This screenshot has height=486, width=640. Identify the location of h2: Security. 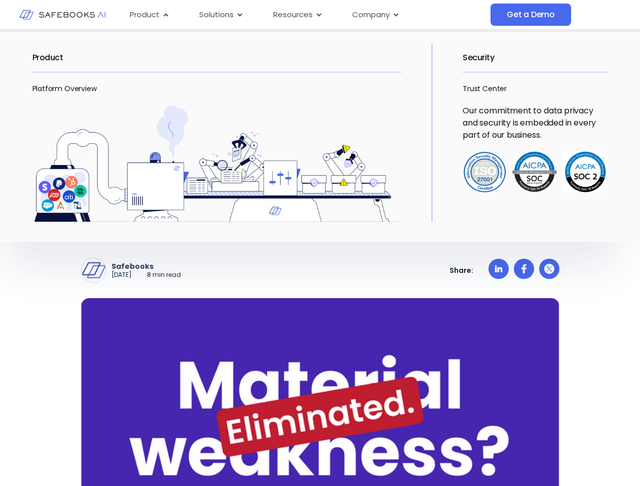
(535, 58).